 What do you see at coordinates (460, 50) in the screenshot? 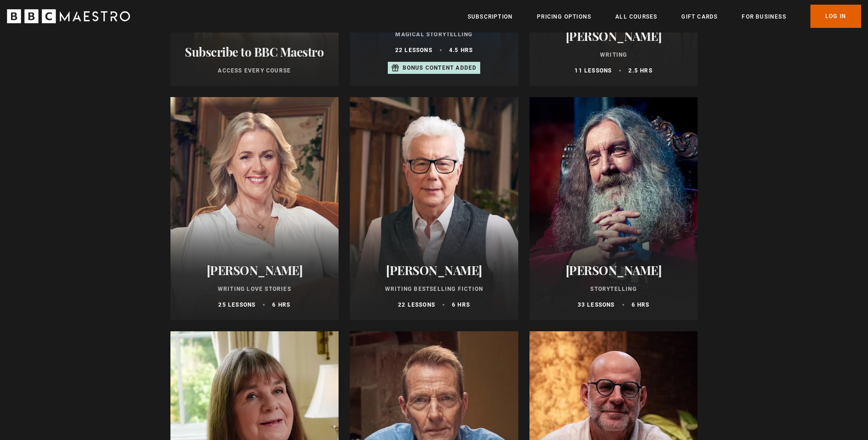
I see `p: 4.5 hrs` at bounding box center [460, 50].